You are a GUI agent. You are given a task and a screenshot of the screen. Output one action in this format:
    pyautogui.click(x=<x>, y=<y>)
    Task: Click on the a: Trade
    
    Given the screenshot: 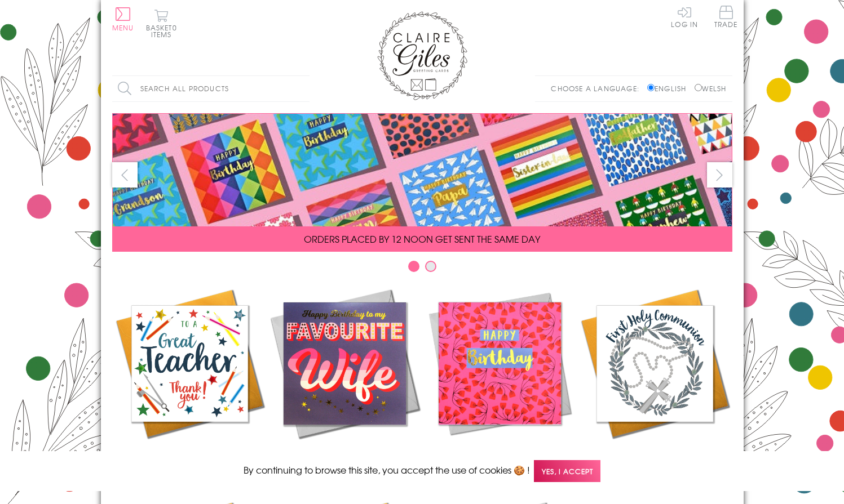 What is the action you would take?
    pyautogui.click(x=726, y=17)
    